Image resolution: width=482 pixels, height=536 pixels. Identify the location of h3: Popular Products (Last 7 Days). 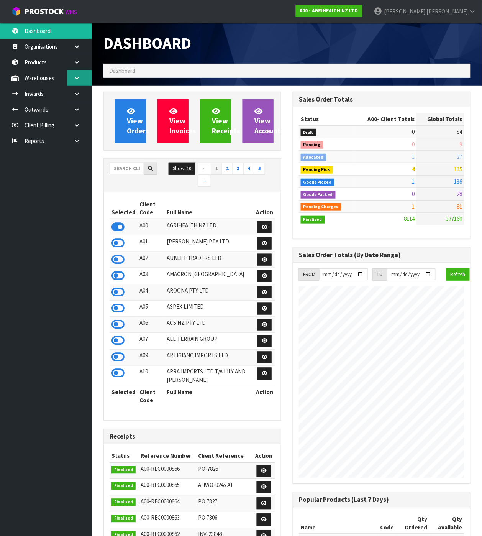
(382, 500).